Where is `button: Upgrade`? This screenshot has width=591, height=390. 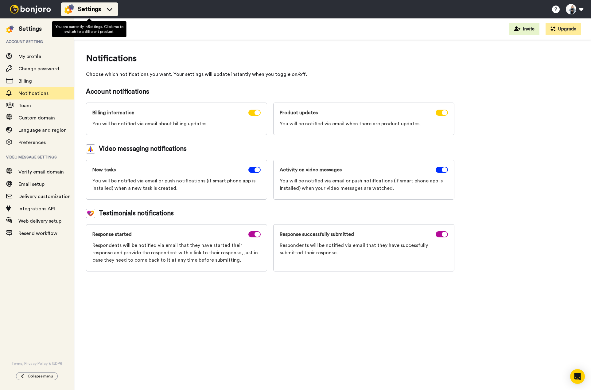 button: Upgrade is located at coordinates (563, 29).